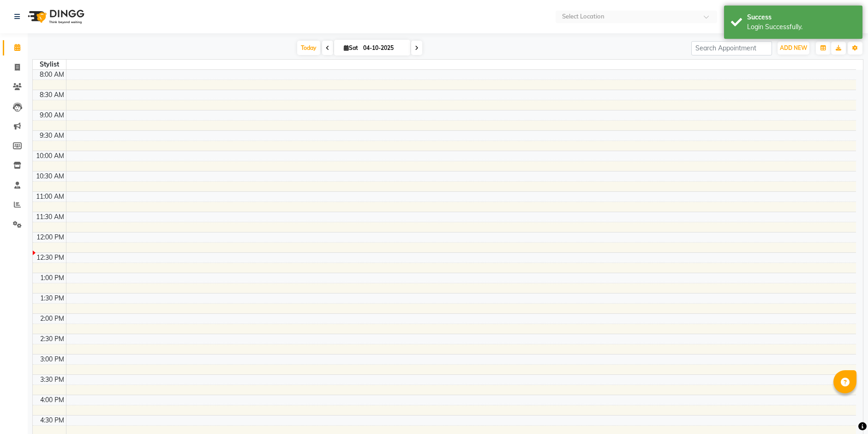 The image size is (868, 434). I want to click on div: Login Successfully., so click(801, 27).